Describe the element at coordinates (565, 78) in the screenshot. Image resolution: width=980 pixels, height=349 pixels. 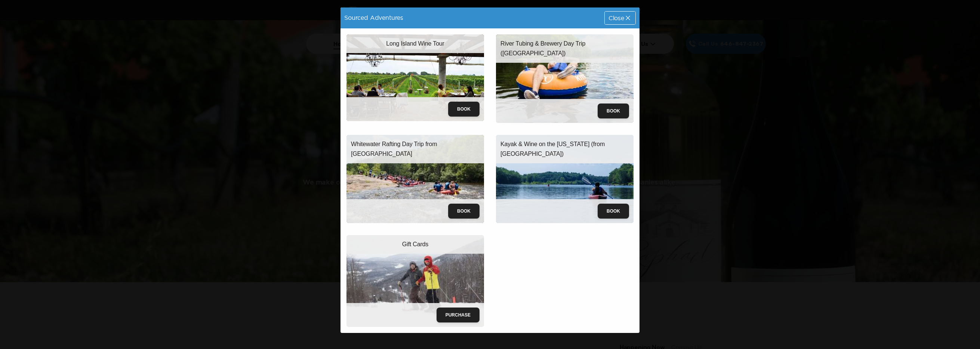
I see `img: river-tubing.jpeg` at that location.